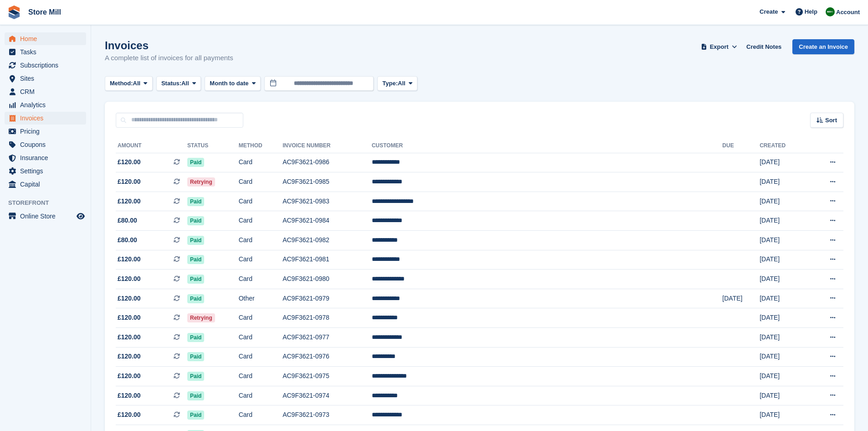  Describe the element at coordinates (45, 12) in the screenshot. I see `a: Store Mill` at that location.